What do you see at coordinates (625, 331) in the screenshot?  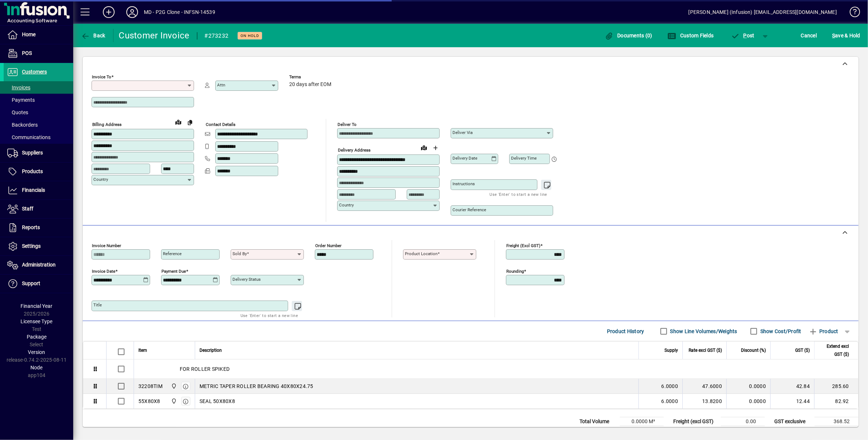 I see `span: Product History` at bounding box center [625, 331].